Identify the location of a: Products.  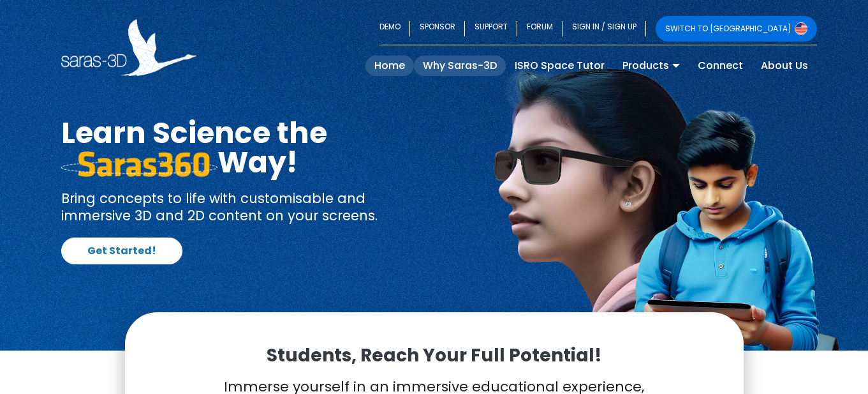
(652, 66).